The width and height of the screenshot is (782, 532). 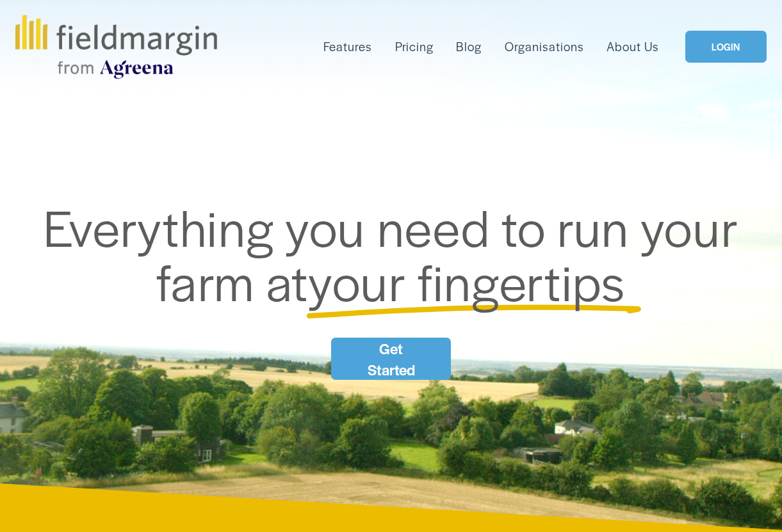 What do you see at coordinates (544, 46) in the screenshot?
I see `a: Organisations` at bounding box center [544, 46].